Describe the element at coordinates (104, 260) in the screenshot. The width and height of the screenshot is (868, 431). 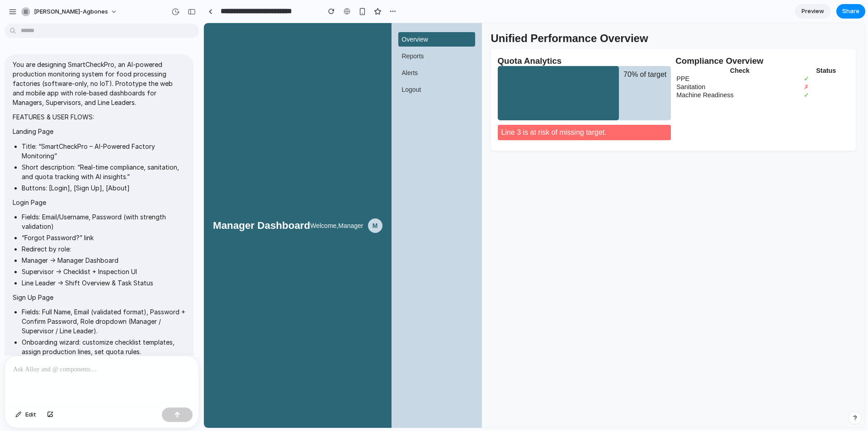
I see `p: Manager → Manager Dashboard` at that location.